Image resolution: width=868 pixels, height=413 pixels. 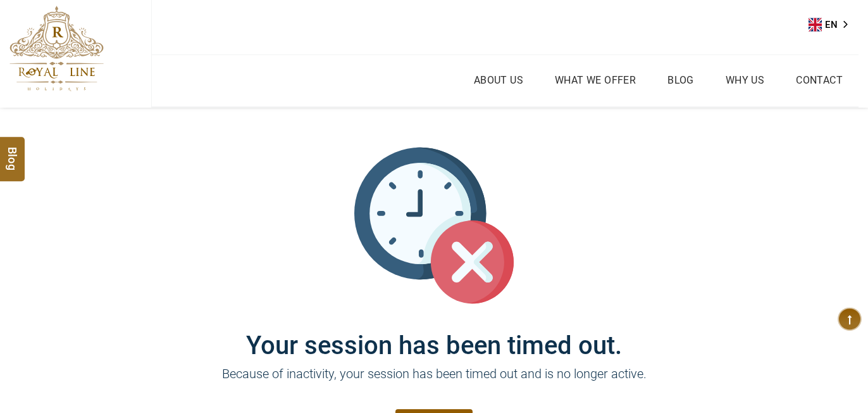 What do you see at coordinates (434, 383) in the screenshot?
I see `p: Because of inactivity, your session has been timed out and is no longer active.` at bounding box center [434, 383].